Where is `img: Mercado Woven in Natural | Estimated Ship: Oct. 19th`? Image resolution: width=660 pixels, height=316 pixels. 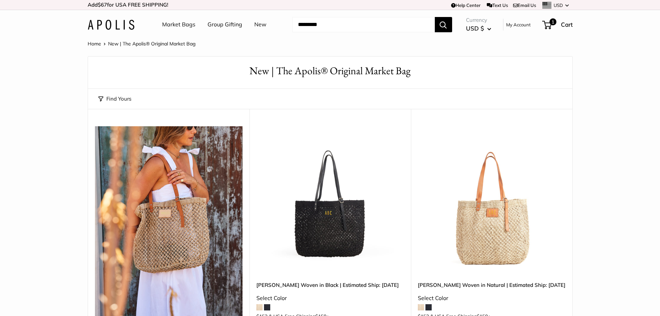 img: Mercado Woven in Natural | Estimated Ship: Oct. 19th is located at coordinates (491, 200).